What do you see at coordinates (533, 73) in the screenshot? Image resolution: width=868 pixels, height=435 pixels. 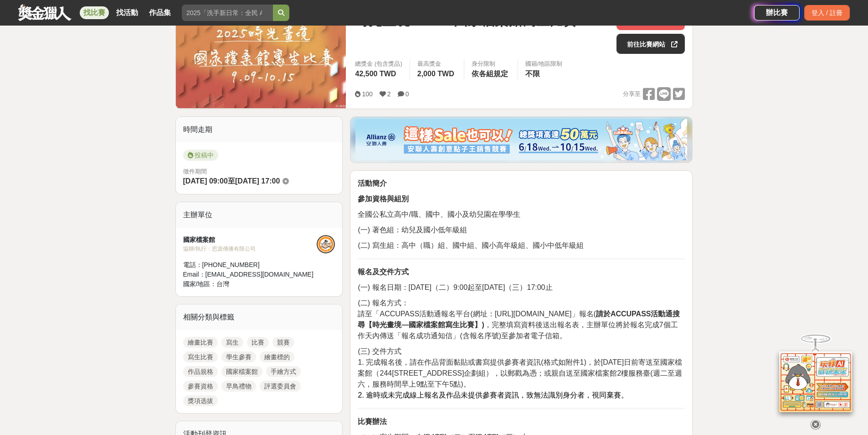 I see `span: 不限` at bounding box center [533, 73].